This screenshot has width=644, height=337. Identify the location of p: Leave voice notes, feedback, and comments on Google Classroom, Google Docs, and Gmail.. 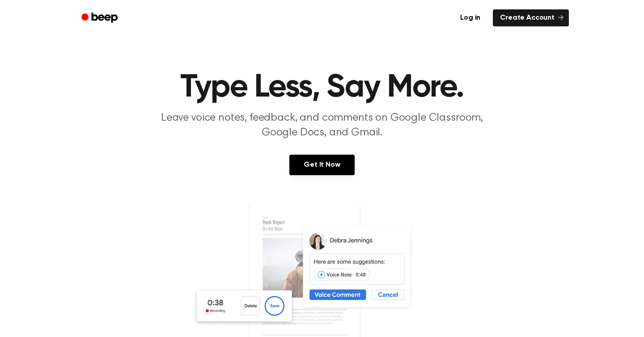
(322, 125).